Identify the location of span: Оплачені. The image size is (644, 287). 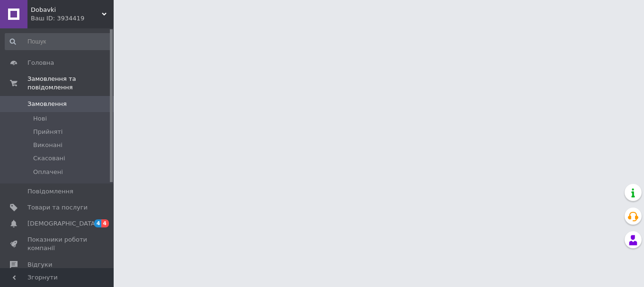
(48, 172).